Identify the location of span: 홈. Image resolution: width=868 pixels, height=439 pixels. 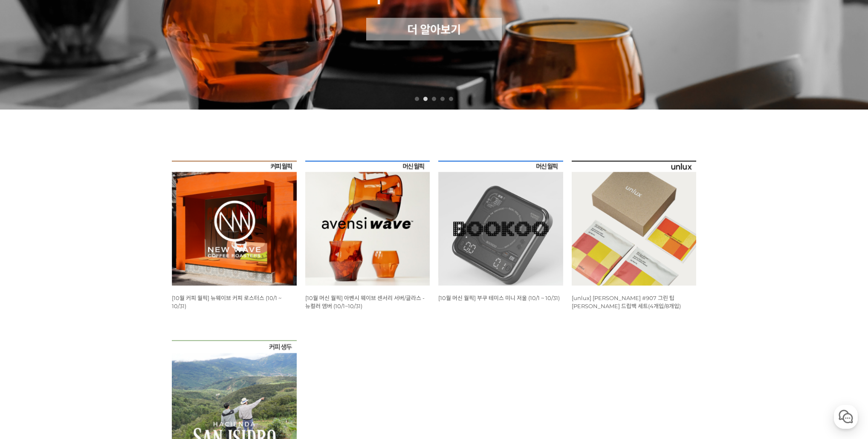
(30, 287).